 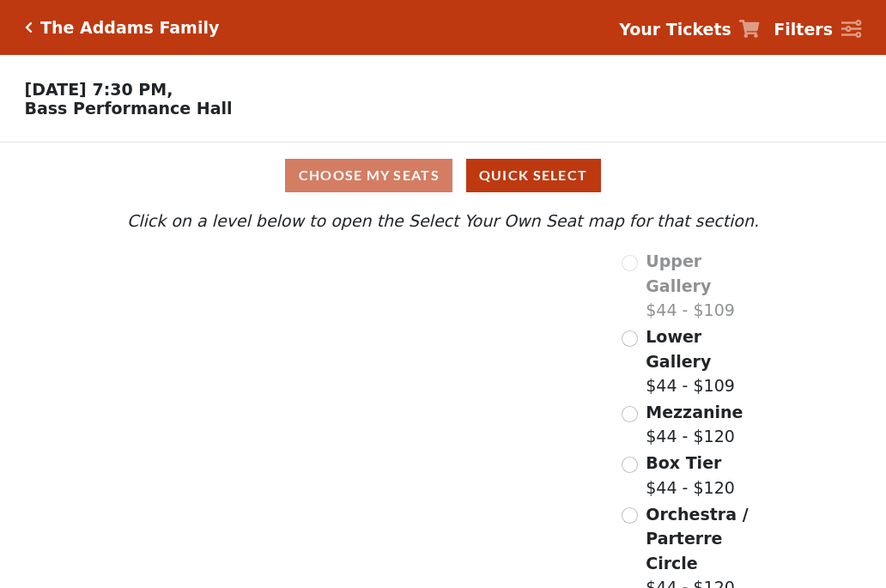 What do you see at coordinates (678, 348) in the screenshot?
I see `span: Lower Gallery` at bounding box center [678, 348].